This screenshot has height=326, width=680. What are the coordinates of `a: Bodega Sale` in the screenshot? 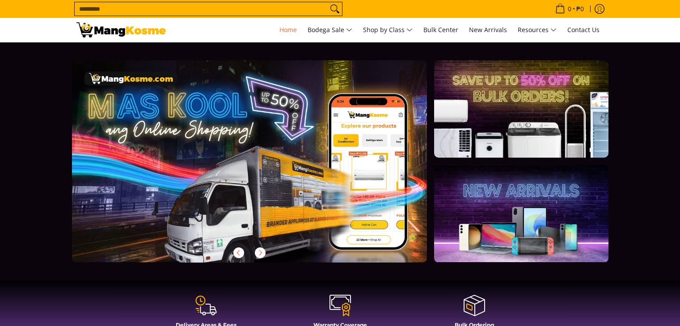 It's located at (330, 30).